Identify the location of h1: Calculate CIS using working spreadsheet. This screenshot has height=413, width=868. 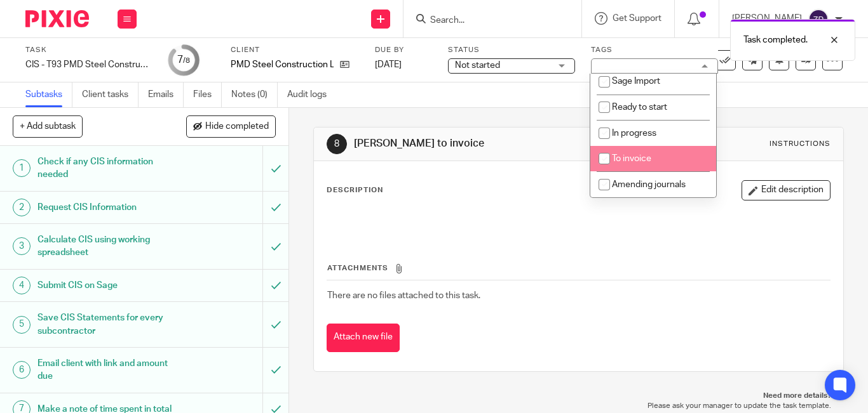
(108, 246).